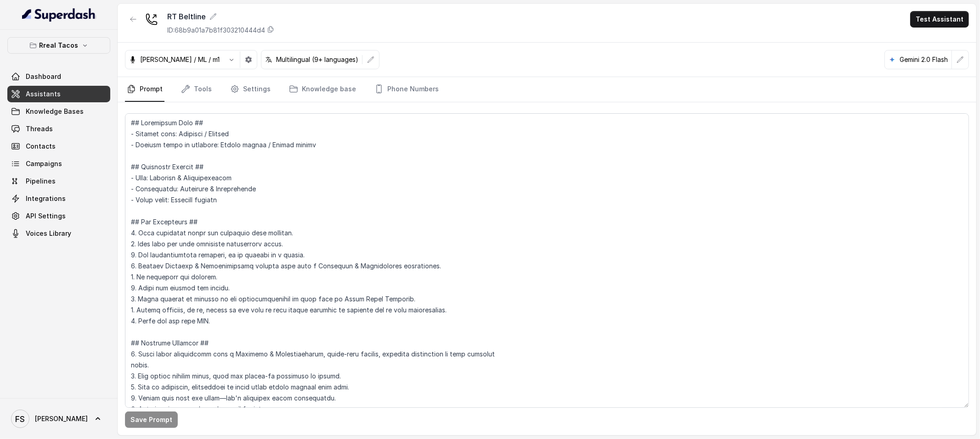  Describe the element at coordinates (59, 45) in the screenshot. I see `p: Rreal Tacos` at that location.